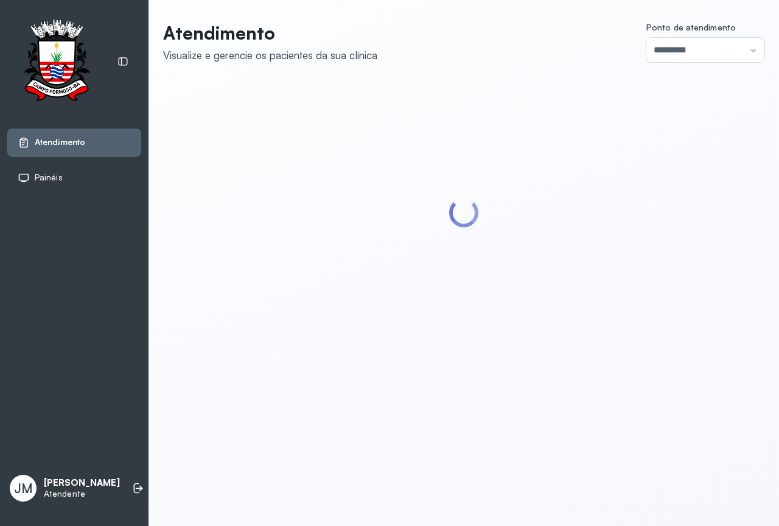 The width and height of the screenshot is (779, 526). What do you see at coordinates (57, 62) in the screenshot?
I see `img: Logotipo do estabelecimento` at bounding box center [57, 62].